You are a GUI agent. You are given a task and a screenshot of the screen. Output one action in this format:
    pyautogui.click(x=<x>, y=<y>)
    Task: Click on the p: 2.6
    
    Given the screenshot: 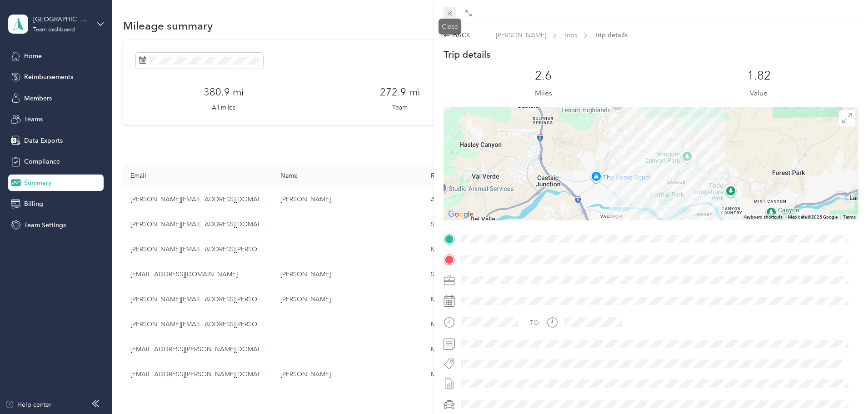 What is the action you would take?
    pyautogui.click(x=543, y=76)
    